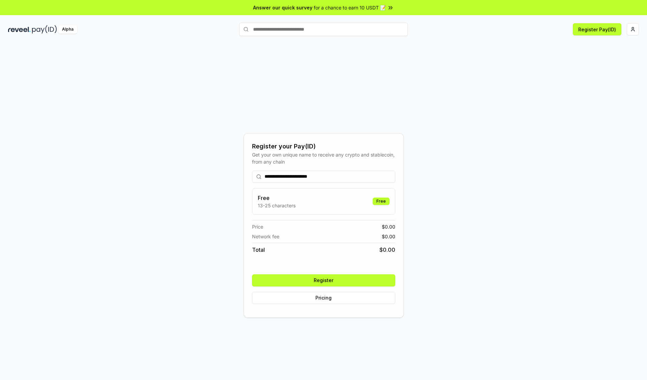 The image size is (647, 380). I want to click on img: reveel_dark, so click(19, 29).